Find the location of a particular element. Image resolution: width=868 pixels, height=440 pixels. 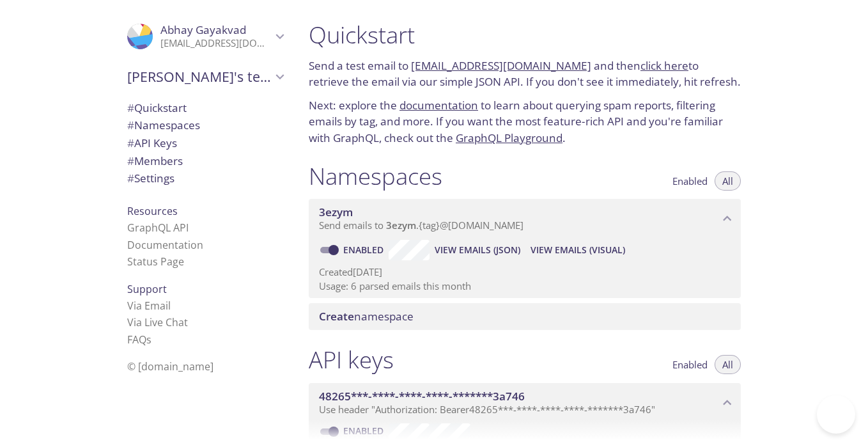

a: documentation is located at coordinates (439, 105).